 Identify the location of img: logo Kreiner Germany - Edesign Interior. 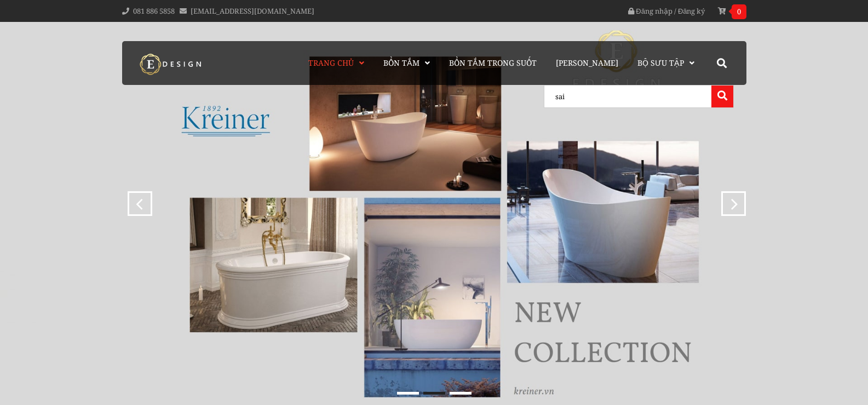
(171, 64).